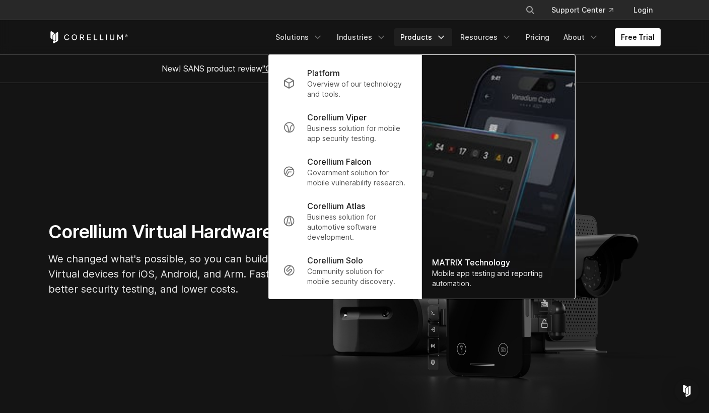  I want to click on a: Login, so click(643, 10).